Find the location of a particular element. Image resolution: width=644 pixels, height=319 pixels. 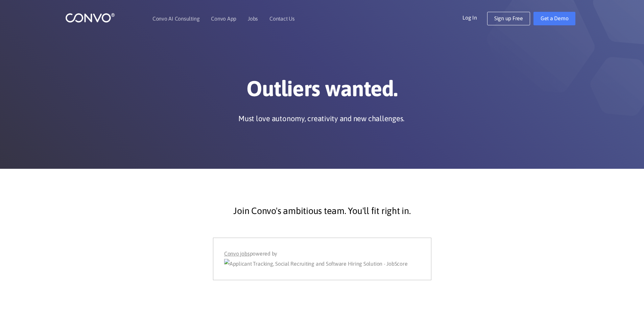

a: Convo App is located at coordinates (224, 19).